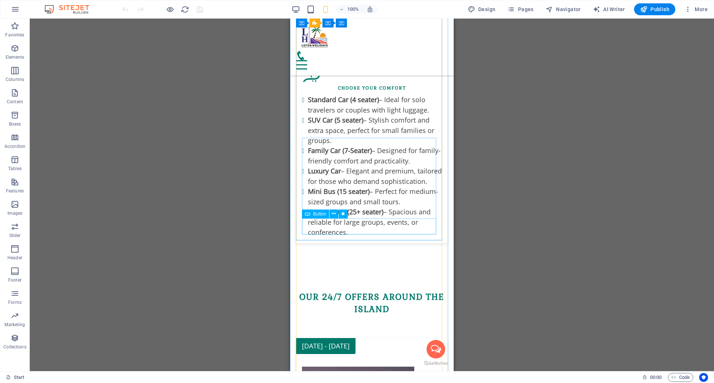 The image size is (714, 383). Describe the element at coordinates (563, 9) in the screenshot. I see `button: Navigator` at that location.